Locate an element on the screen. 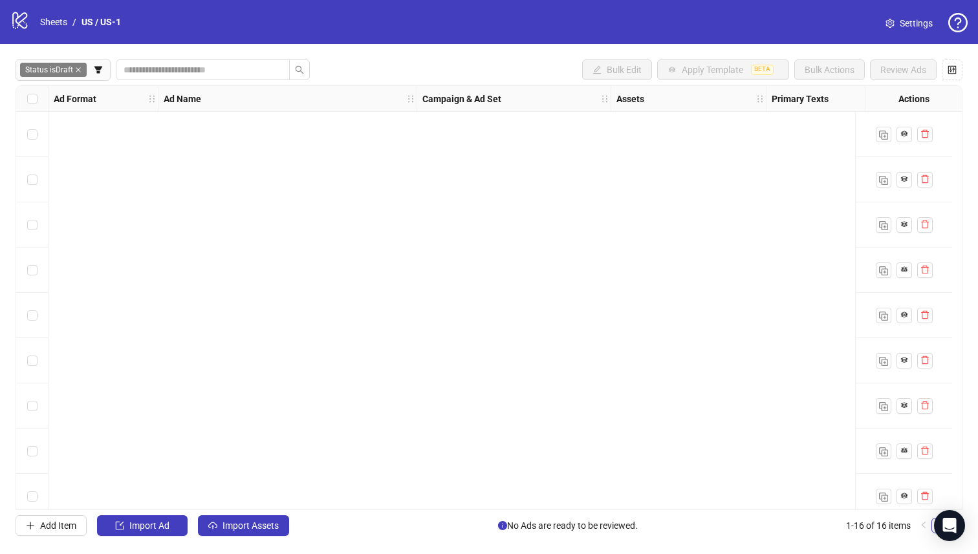 The width and height of the screenshot is (978, 554). div: Select row 9 is located at coordinates (32, 497).